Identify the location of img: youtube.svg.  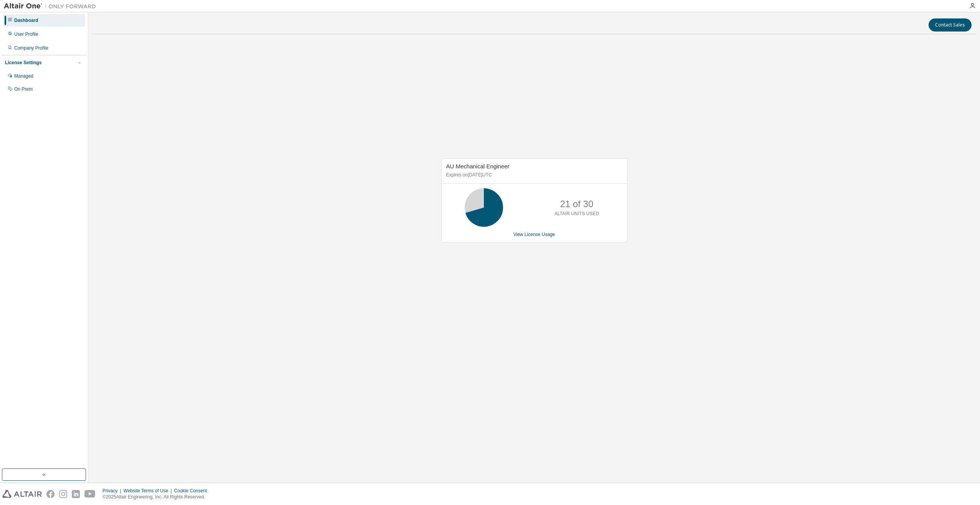
(90, 493).